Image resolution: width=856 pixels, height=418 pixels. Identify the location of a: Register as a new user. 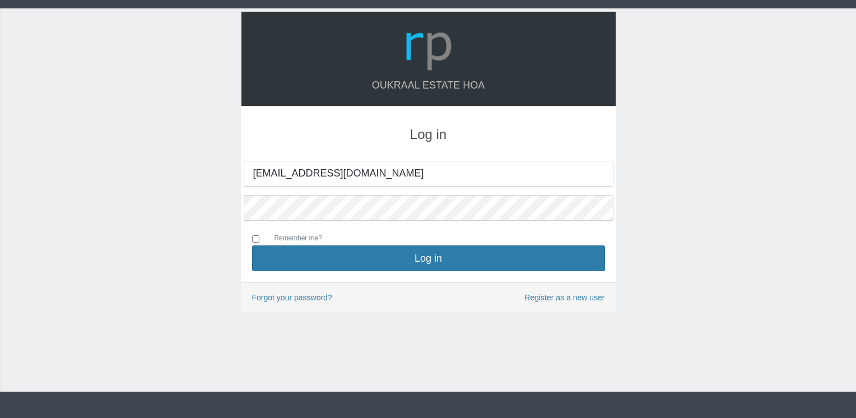
(564, 298).